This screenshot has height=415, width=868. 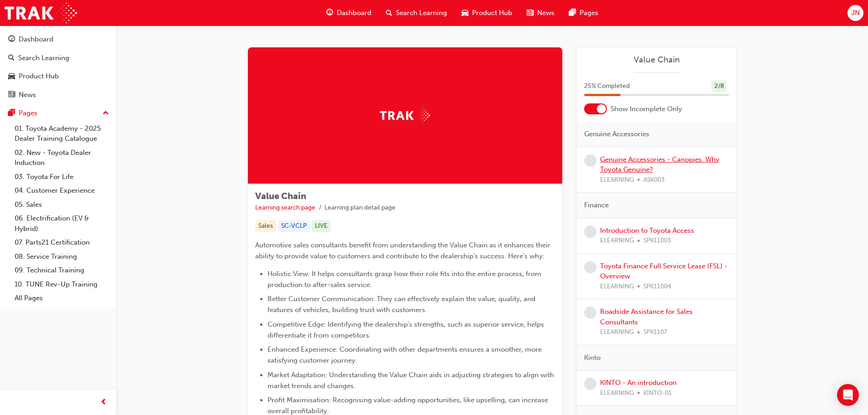 I want to click on div: News, so click(x=28, y=95).